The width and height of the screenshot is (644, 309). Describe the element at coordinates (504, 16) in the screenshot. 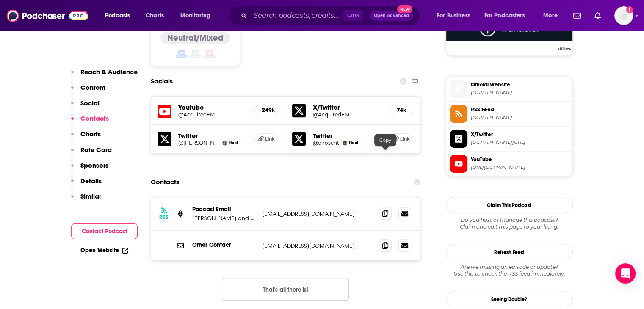

I see `span: For Podcasters` at that location.